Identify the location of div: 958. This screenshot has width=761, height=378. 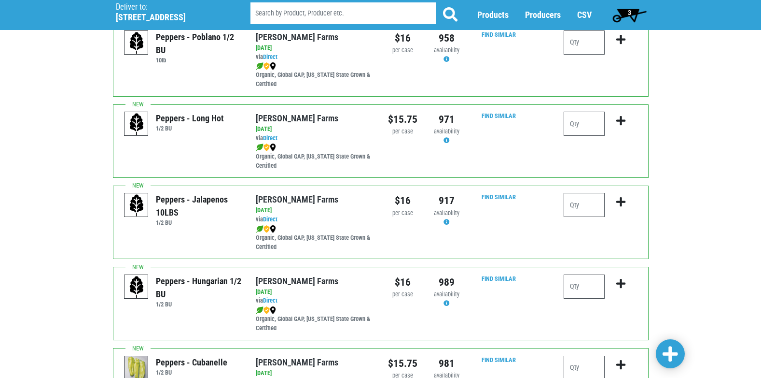
(447, 38).